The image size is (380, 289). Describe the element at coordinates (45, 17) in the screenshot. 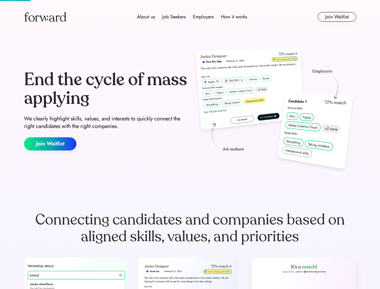

I see `img: Forward logo` at that location.